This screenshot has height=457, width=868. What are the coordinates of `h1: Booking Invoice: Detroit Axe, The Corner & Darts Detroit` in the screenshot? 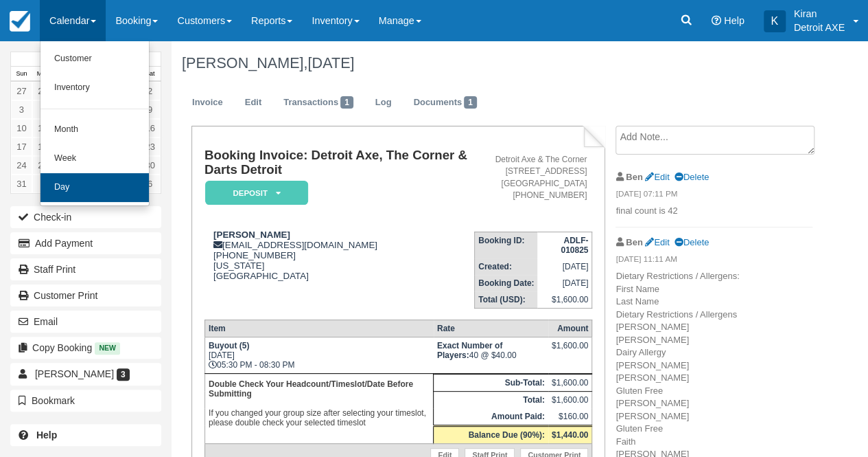 It's located at (339, 162).